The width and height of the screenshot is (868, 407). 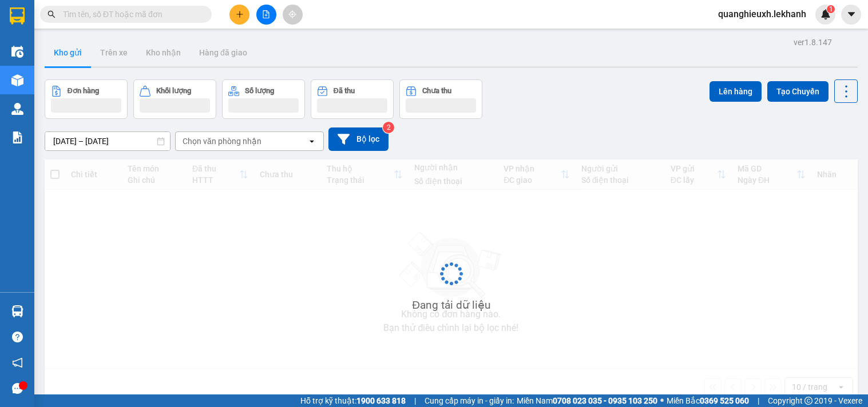 What do you see at coordinates (52, 14) in the screenshot?
I see `span: search` at bounding box center [52, 14].